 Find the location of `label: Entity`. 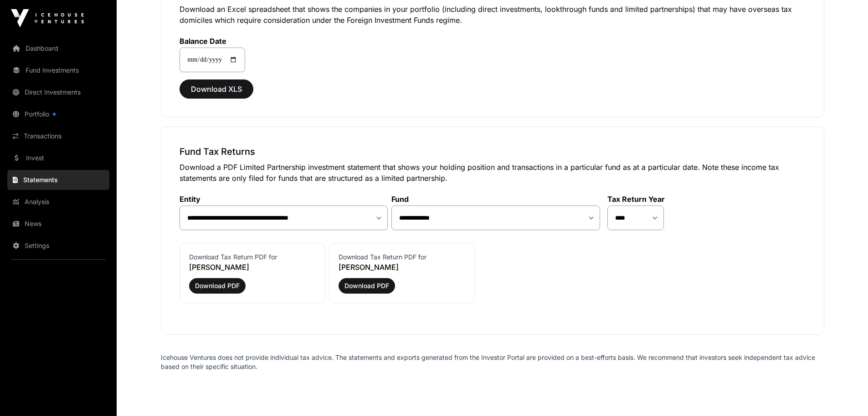

label: Entity is located at coordinates (284, 199).